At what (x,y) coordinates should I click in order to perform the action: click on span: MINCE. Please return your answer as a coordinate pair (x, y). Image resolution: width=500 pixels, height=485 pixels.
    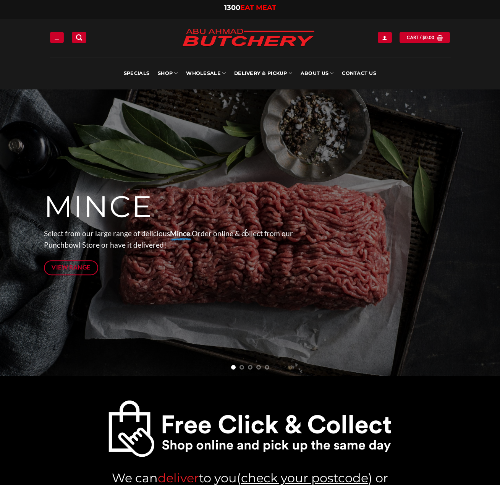
    Looking at the image, I should click on (98, 207).